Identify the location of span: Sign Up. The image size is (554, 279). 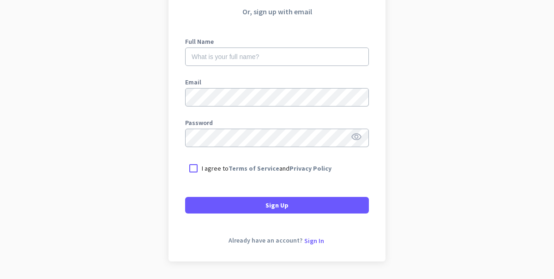
(277, 205).